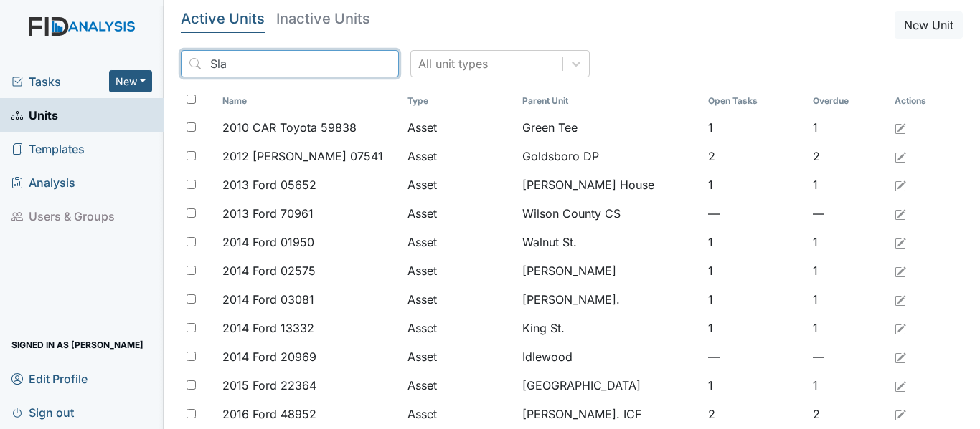 Image resolution: width=980 pixels, height=429 pixels. Describe the element at coordinates (223, 18) in the screenshot. I see `h5: Active Units` at that location.